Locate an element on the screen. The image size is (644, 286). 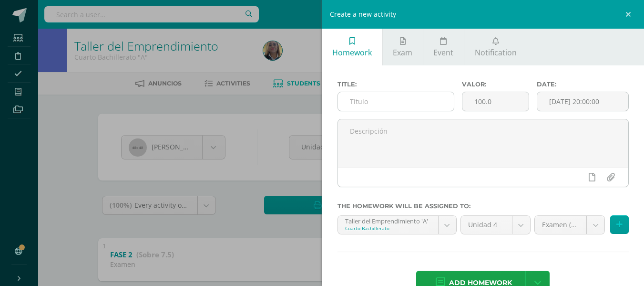
a: Homework is located at coordinates (352, 47).